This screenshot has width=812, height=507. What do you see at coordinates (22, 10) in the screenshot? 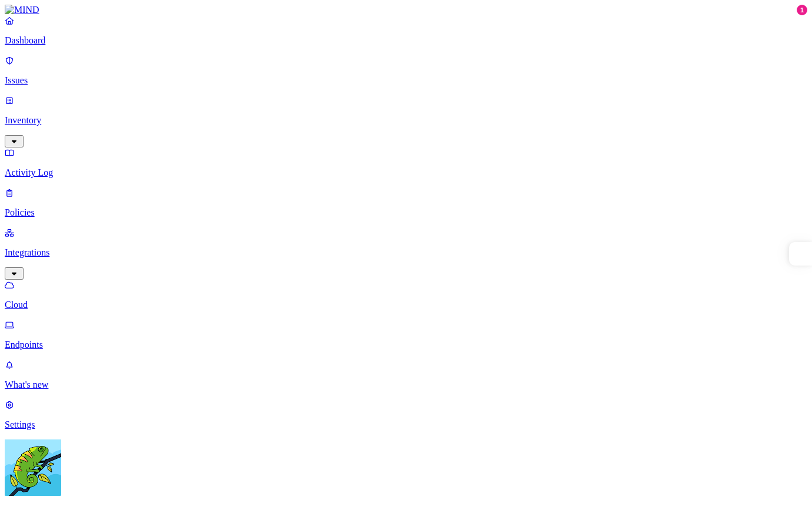
I see `img: MIND` at bounding box center [22, 10].